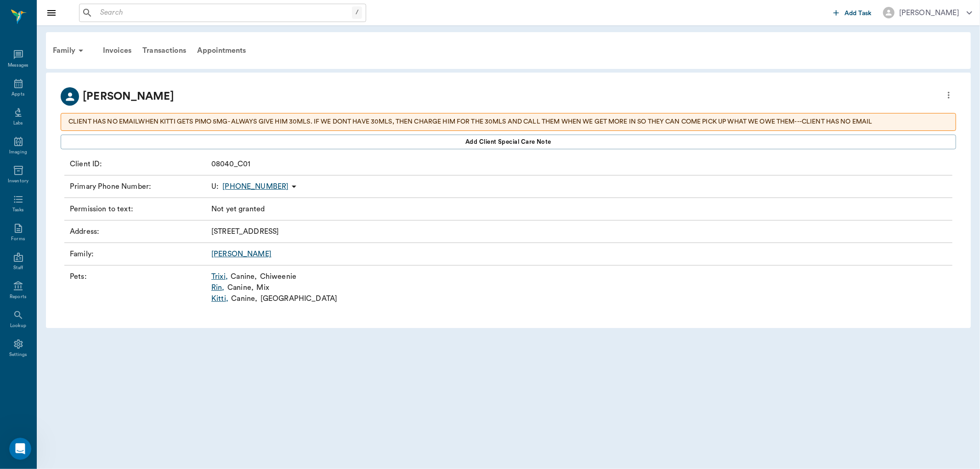 This screenshot has height=469, width=980. I want to click on div: Appointments, so click(222, 51).